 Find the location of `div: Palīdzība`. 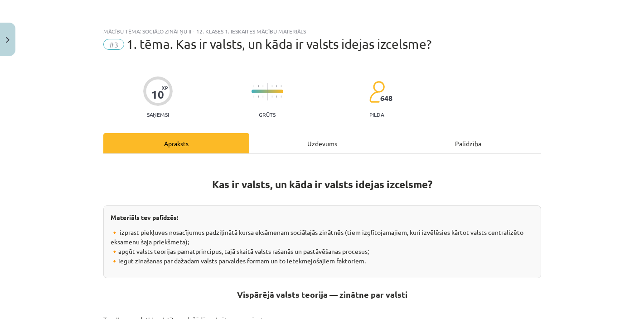

div: Palīdzība is located at coordinates (468, 143).